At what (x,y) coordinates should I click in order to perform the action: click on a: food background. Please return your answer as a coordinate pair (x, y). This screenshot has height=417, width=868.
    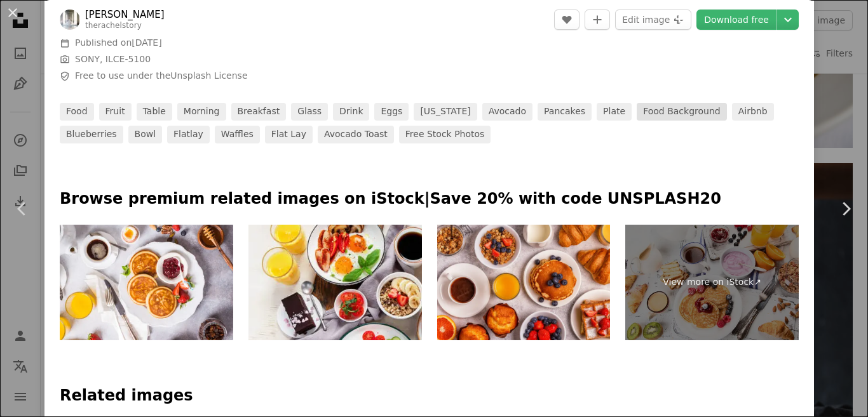
    Looking at the image, I should click on (682, 112).